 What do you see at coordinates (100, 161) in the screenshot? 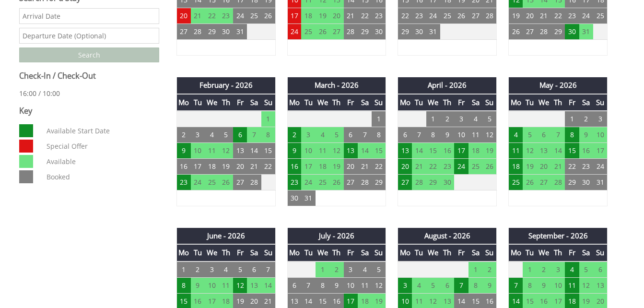
I see `dd: Available` at bounding box center [100, 161].